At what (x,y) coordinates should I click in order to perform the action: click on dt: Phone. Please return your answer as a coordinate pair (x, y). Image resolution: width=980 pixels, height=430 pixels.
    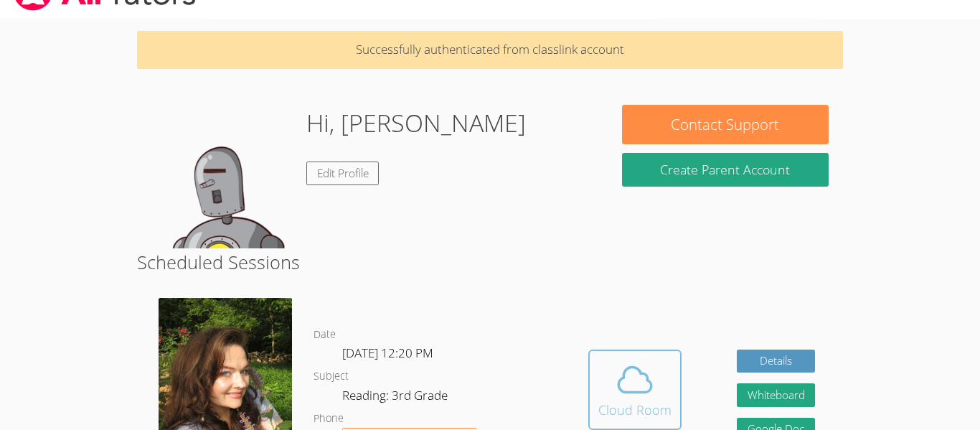
    Looking at the image, I should click on (329, 418).